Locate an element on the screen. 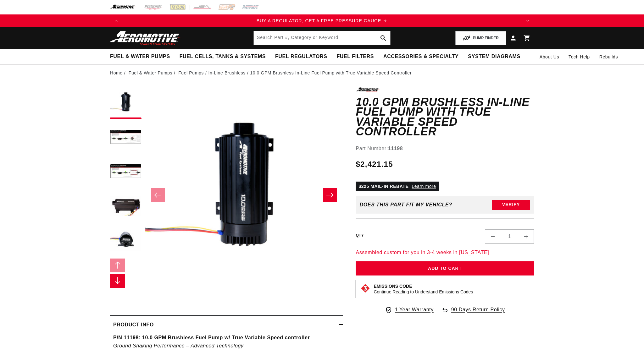 This screenshot has width=644, height=349. h2: Product Info is located at coordinates (134, 325).